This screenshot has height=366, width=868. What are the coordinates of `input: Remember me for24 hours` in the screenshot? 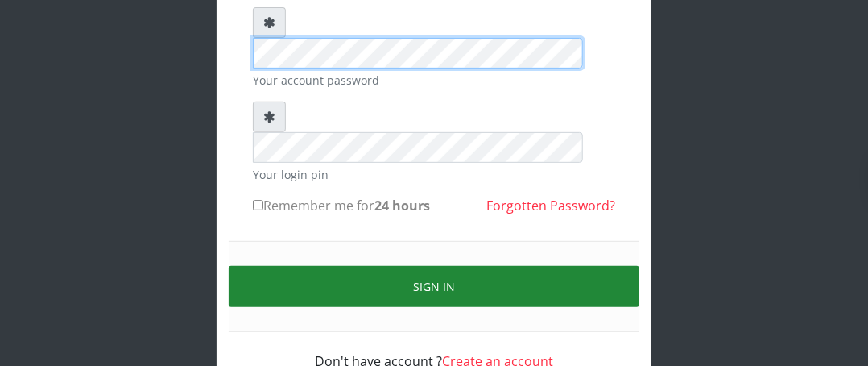 It's located at (258, 205).